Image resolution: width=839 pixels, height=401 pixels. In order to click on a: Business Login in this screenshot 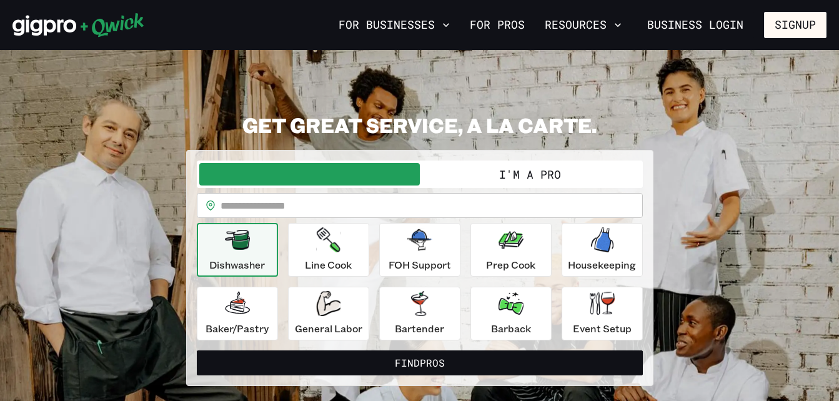, I will do `click(695, 25)`.